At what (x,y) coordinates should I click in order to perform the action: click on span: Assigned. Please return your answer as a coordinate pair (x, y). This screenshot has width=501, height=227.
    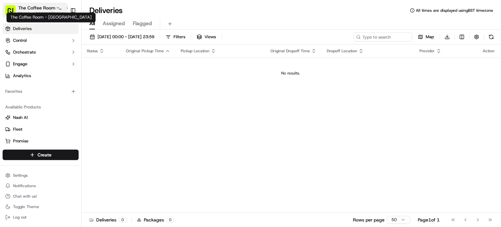
    Looking at the image, I should click on (114, 23).